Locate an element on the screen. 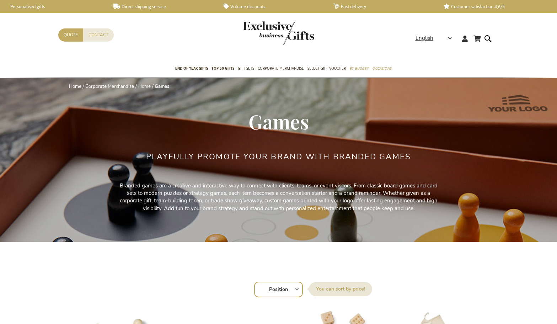 This screenshot has height=324, width=557. span: English is located at coordinates (424, 38).